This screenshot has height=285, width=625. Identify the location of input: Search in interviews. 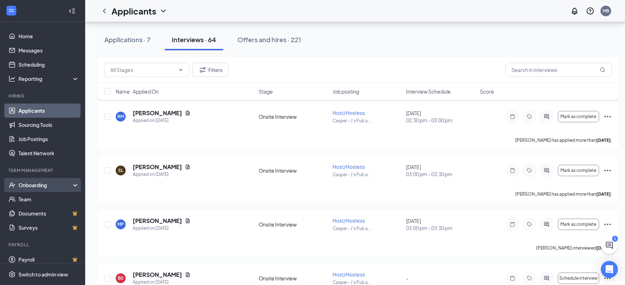
(559, 70).